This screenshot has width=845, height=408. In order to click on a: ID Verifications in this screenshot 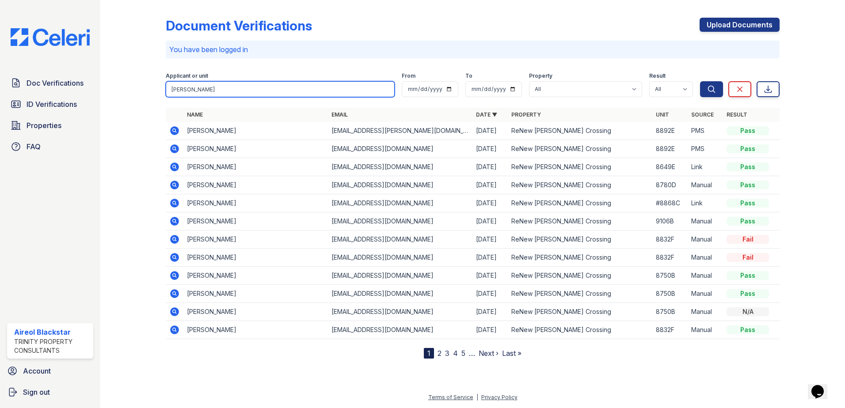, I will do `click(50, 104)`.